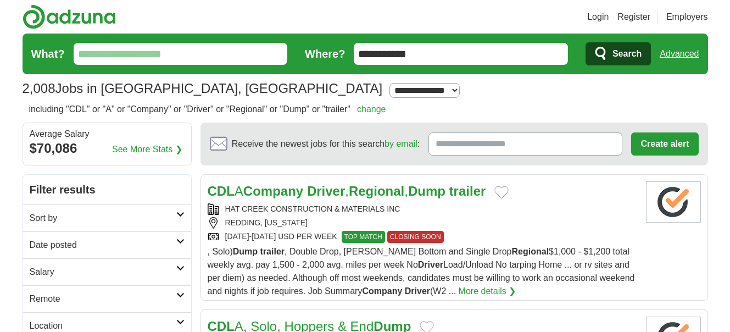 The image size is (730, 332). What do you see at coordinates (598, 17) in the screenshot?
I see `a: Login` at bounding box center [598, 17].